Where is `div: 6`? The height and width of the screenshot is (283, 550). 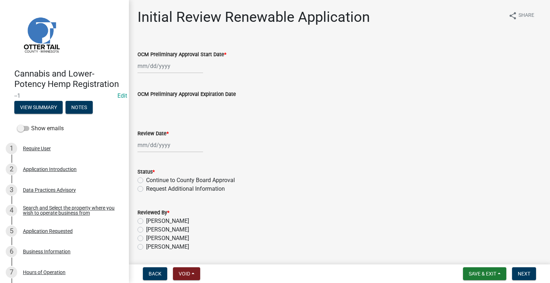
div: 6 is located at coordinates (11, 252).